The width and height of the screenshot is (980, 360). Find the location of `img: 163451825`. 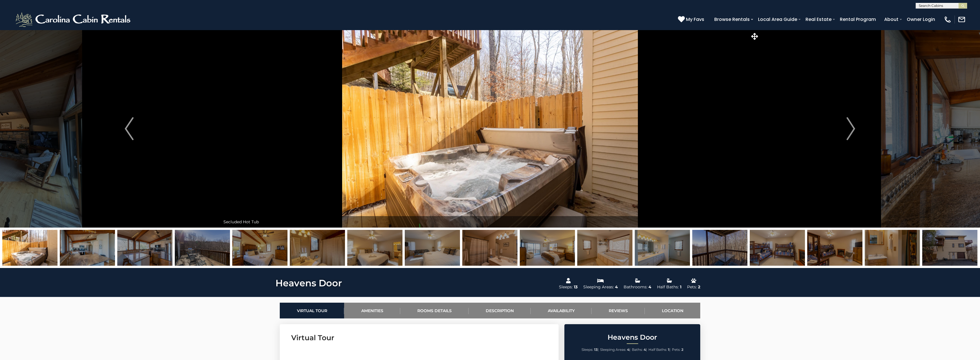

img: 163451825 is located at coordinates (720, 248).